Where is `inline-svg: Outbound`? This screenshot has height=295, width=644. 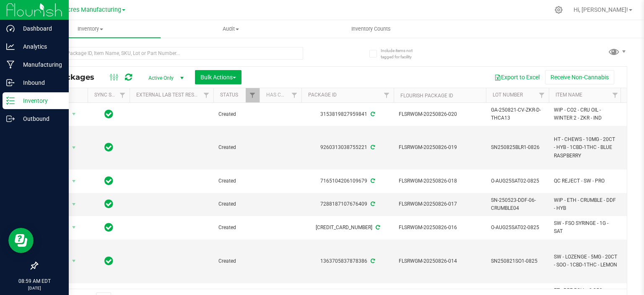
inline-svg: Outbound is located at coordinates (10, 119).